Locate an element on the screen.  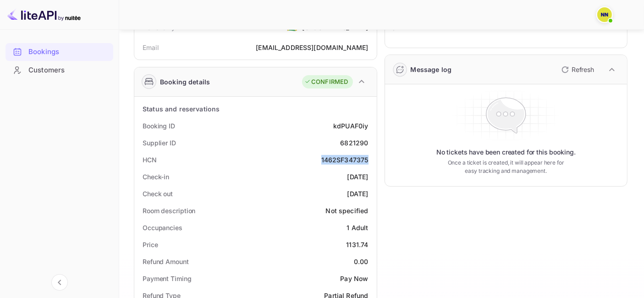
div: Payment Timing is located at coordinates (167, 278).